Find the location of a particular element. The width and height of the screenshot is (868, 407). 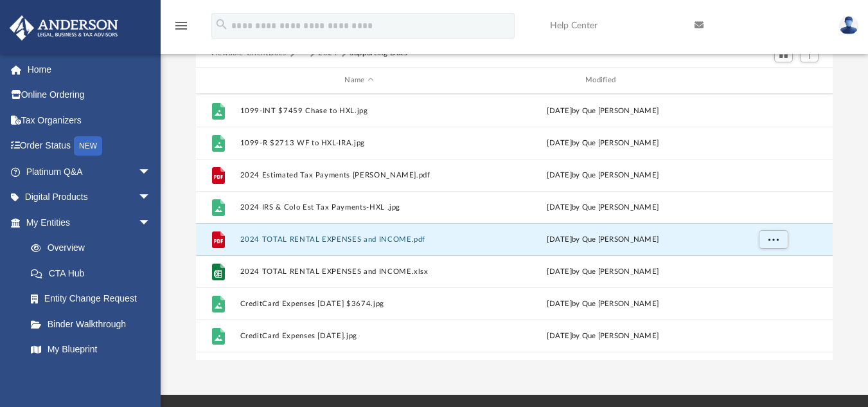

a: Digital Productsarrow_drop_down is located at coordinates (89, 197).